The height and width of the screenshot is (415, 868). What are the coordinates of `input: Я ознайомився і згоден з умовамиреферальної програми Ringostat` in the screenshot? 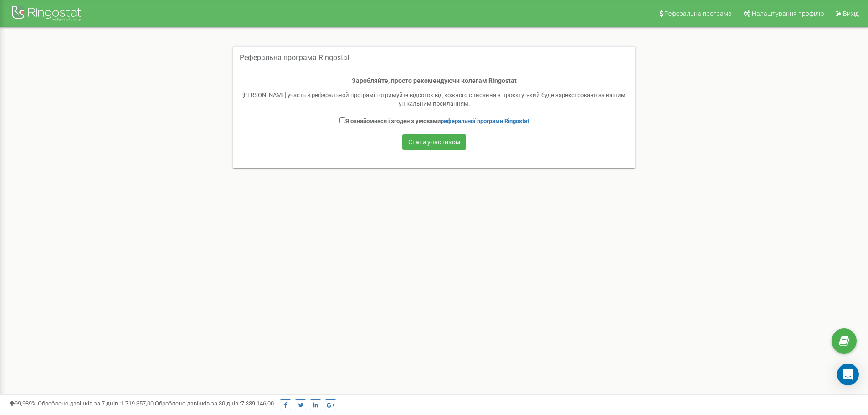 It's located at (343, 120).